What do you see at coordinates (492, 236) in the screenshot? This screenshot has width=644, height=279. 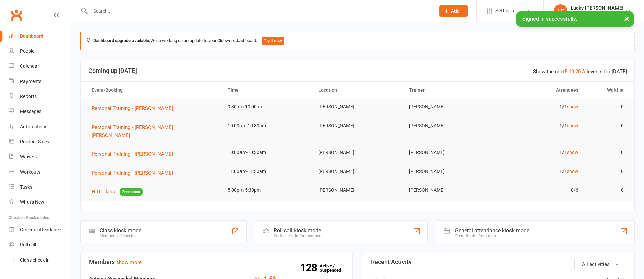 I see `div: Great for the front desk` at bounding box center [492, 236].